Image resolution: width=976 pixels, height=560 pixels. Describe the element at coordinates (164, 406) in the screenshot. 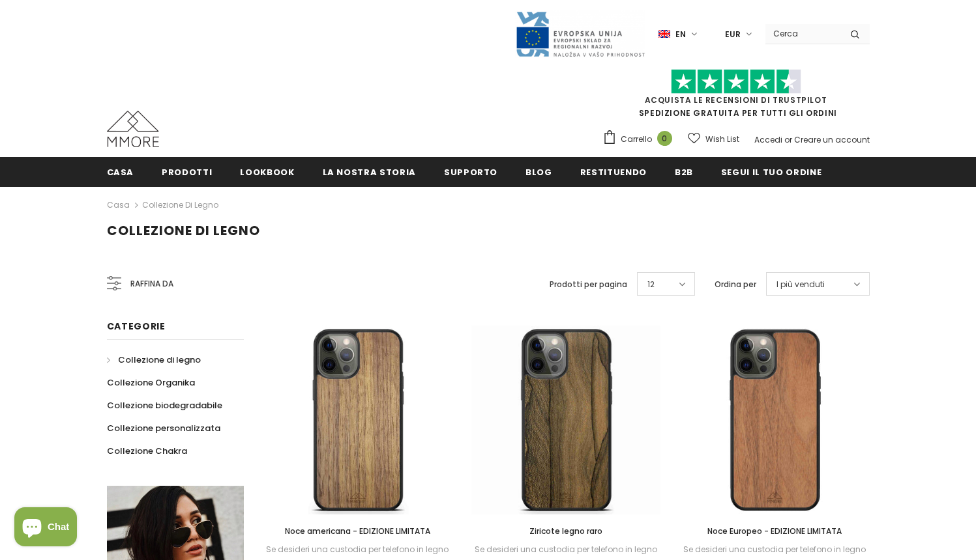

I see `a: Collezione biodegradabile` at that location.